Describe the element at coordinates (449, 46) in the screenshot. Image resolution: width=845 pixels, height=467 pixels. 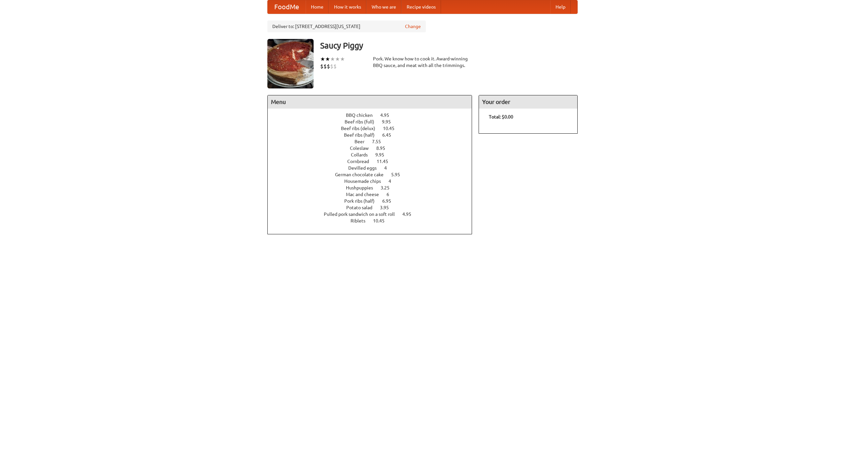
I see `h3: Saucy Piggy` at that location.